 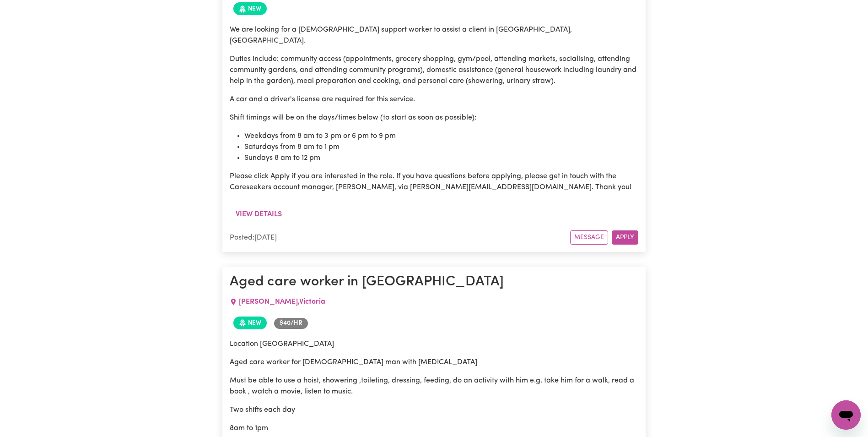 What do you see at coordinates (291, 323) in the screenshot?
I see `span: Job rate per hour` at bounding box center [291, 323].